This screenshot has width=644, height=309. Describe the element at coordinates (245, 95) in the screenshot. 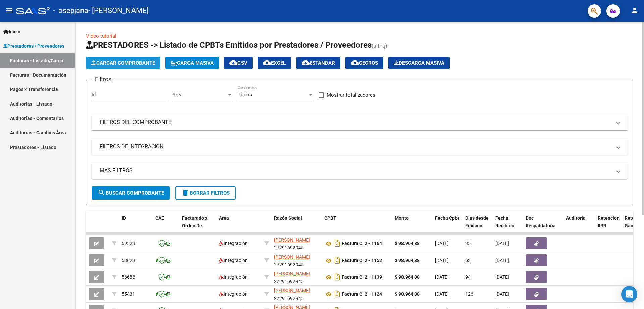

I see `span: Todos` at that location.